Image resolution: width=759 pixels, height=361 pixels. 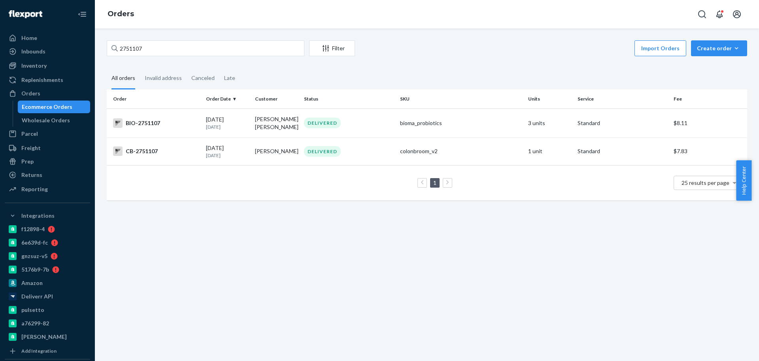 What do you see at coordinates (709, 123) in the screenshot?
I see `td: $8.11` at bounding box center [709, 123].